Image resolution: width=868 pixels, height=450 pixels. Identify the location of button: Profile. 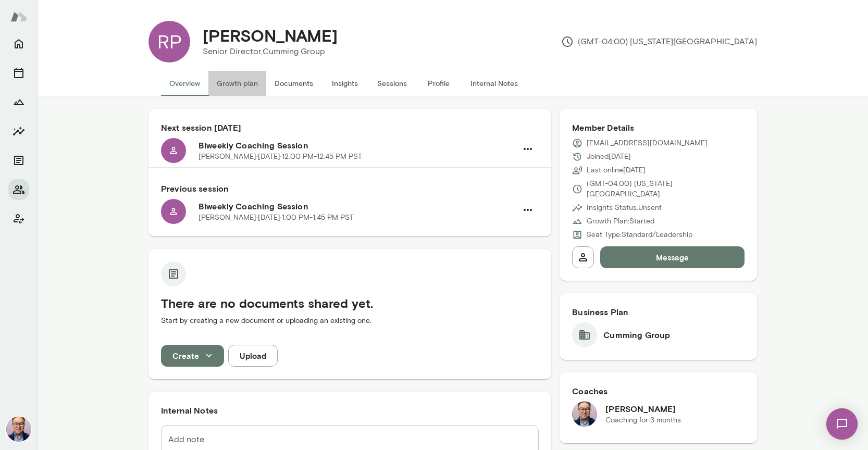
(438, 84).